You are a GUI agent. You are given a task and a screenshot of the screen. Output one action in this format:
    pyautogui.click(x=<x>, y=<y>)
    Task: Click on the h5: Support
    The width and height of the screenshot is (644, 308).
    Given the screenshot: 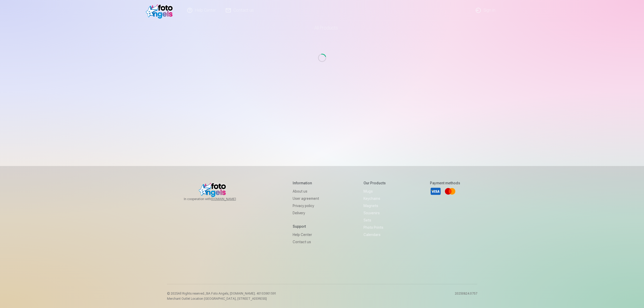 What is the action you would take?
    pyautogui.click(x=306, y=226)
    